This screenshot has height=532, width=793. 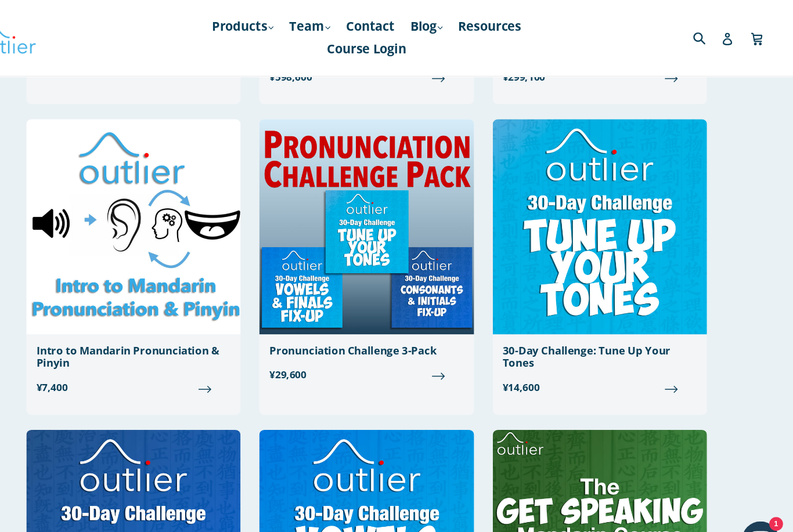 I want to click on a: Course Login, so click(x=397, y=46).